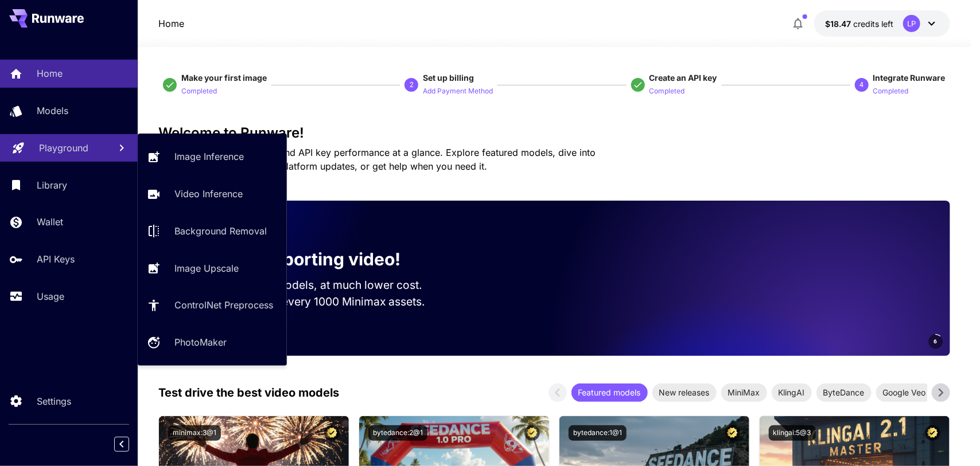  What do you see at coordinates (305, 259) in the screenshot?
I see `p: Now supporting video!` at bounding box center [305, 259].